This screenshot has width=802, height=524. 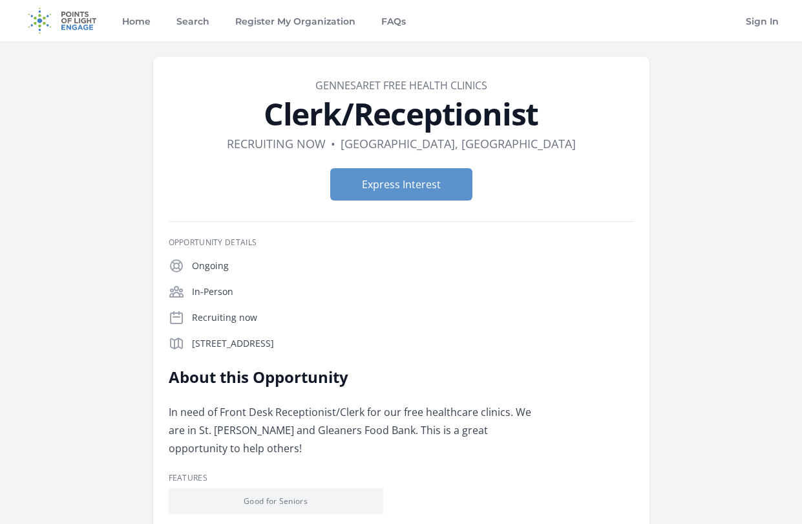 What do you see at coordinates (276, 144) in the screenshot?
I see `dd: Recruiting now` at bounding box center [276, 144].